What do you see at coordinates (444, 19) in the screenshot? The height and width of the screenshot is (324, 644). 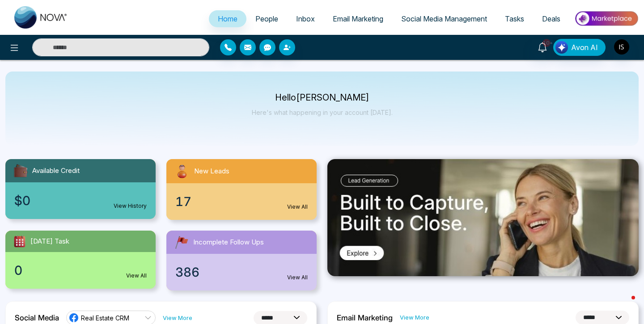 I see `a: Social Media Management` at bounding box center [444, 19].